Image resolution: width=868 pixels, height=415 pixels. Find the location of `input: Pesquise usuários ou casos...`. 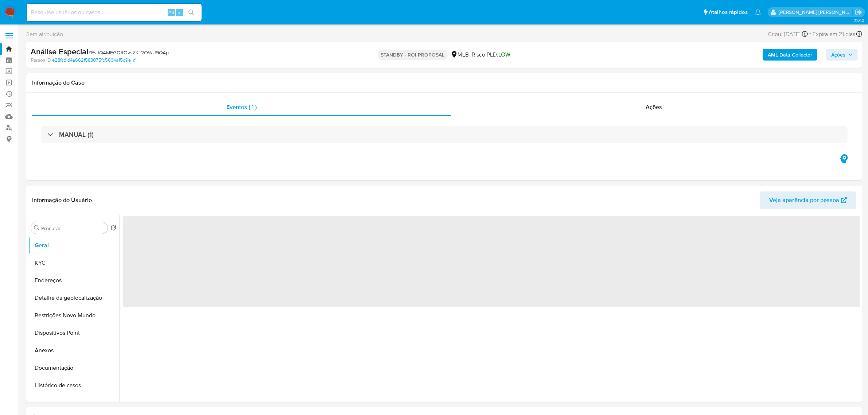

input: Pesquise usuários ou casos... is located at coordinates (114, 12).